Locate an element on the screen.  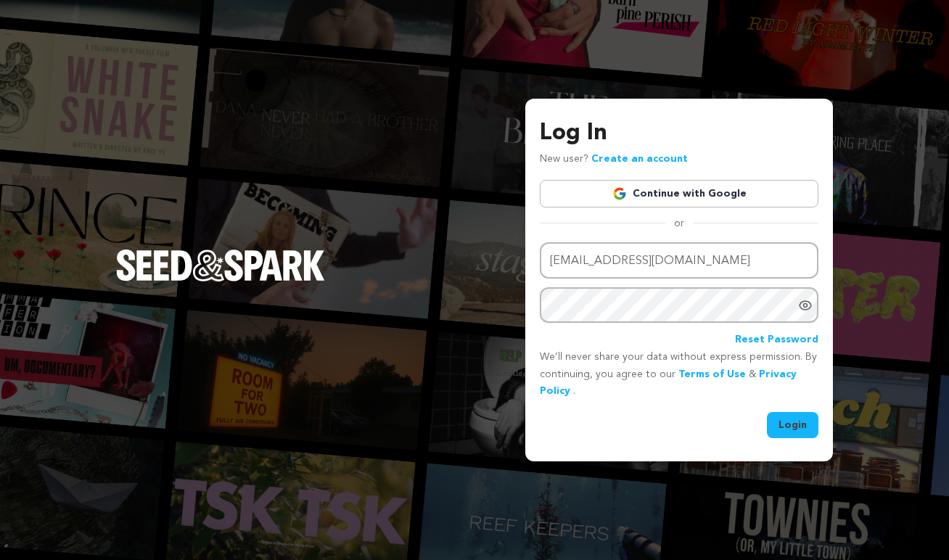
p: New user? is located at coordinates (614, 160).